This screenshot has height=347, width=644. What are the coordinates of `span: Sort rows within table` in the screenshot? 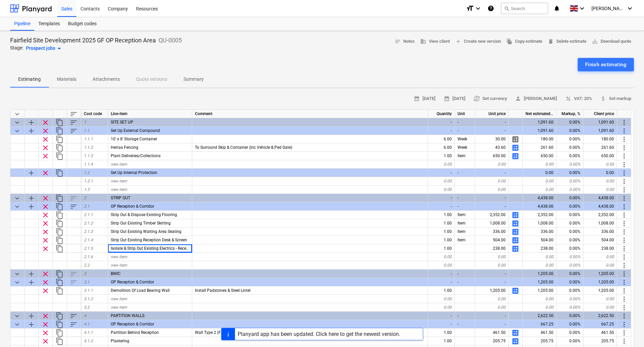 It's located at (74, 114).